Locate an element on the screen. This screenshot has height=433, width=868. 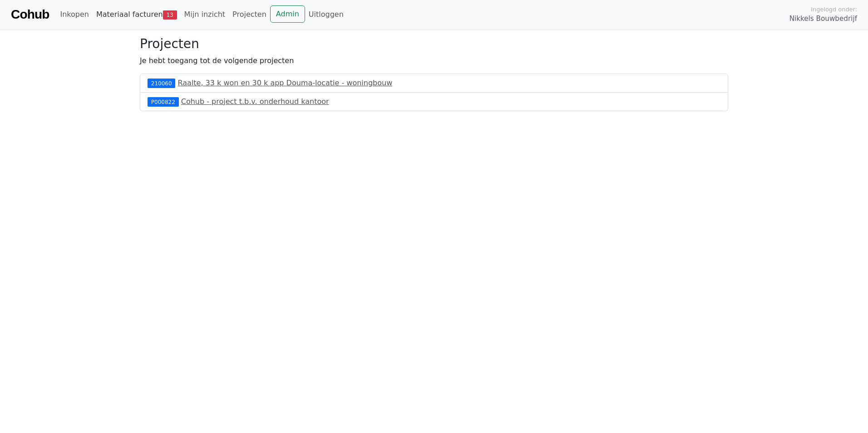
a: Raalte, 33 k won en 30 k app Douma-locatie - woningbouw is located at coordinates (285, 83).